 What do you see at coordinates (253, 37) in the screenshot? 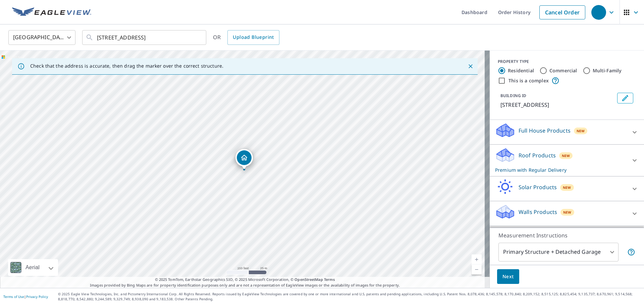
I see `span: Upload Blueprint` at bounding box center [253, 37].